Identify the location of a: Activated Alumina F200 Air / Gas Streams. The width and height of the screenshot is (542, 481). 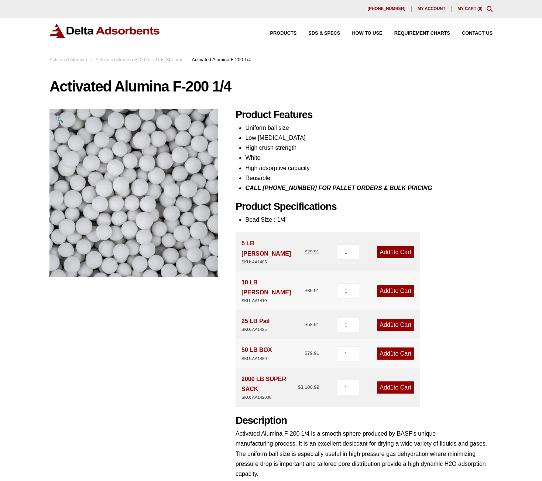
(140, 59).